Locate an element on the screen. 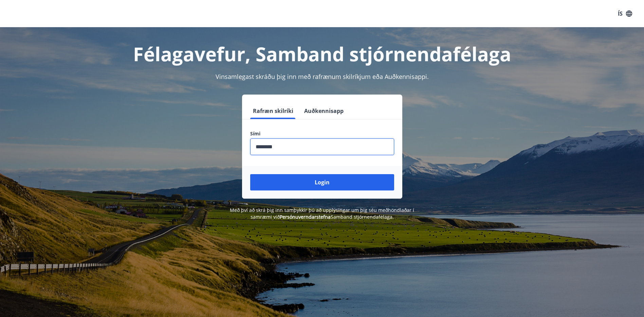  button: ÍS is located at coordinates (625, 13).